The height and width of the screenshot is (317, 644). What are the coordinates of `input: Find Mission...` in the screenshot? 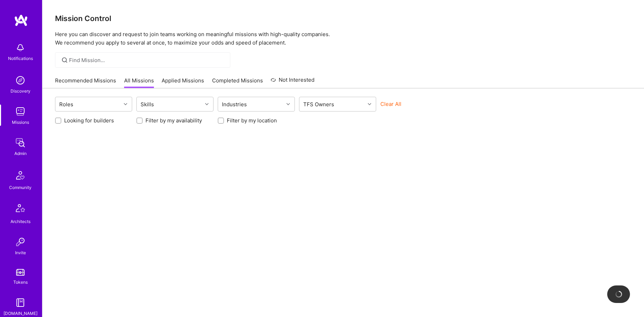 It's located at (147, 60).